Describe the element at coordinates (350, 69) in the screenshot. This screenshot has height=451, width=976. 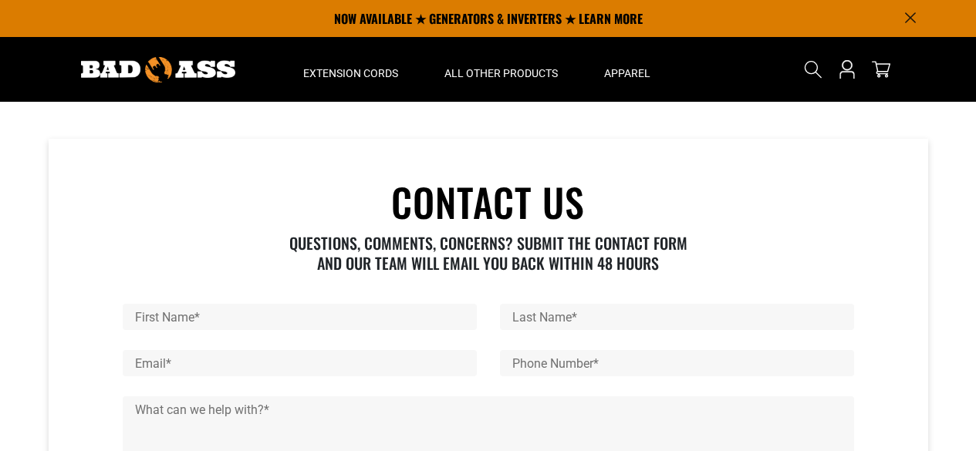
I see `summary: Extension Cords` at that location.